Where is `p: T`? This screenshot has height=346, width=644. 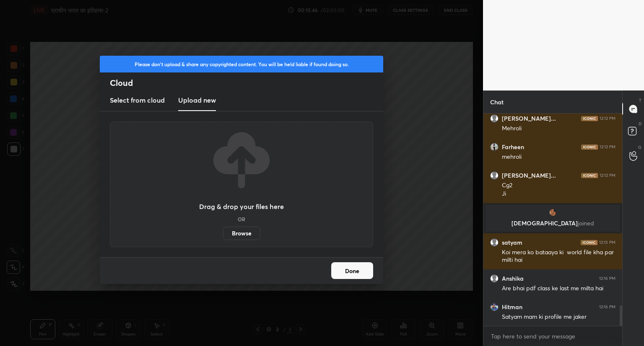 p: T is located at coordinates (640, 100).